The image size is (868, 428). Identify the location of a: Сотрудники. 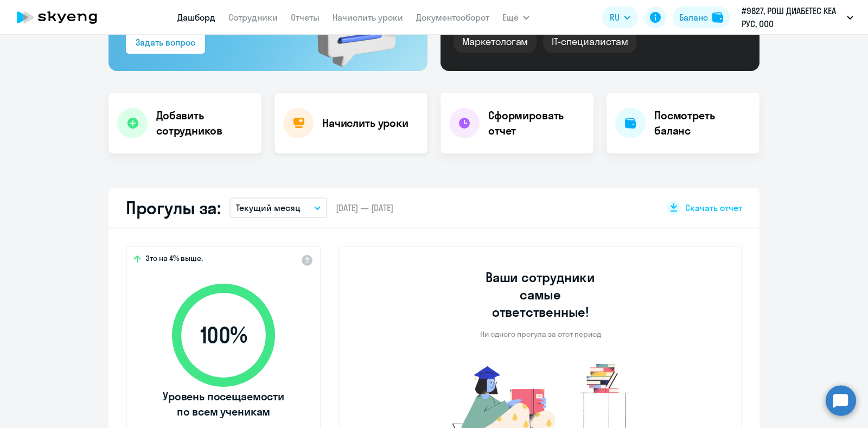
(253, 18).